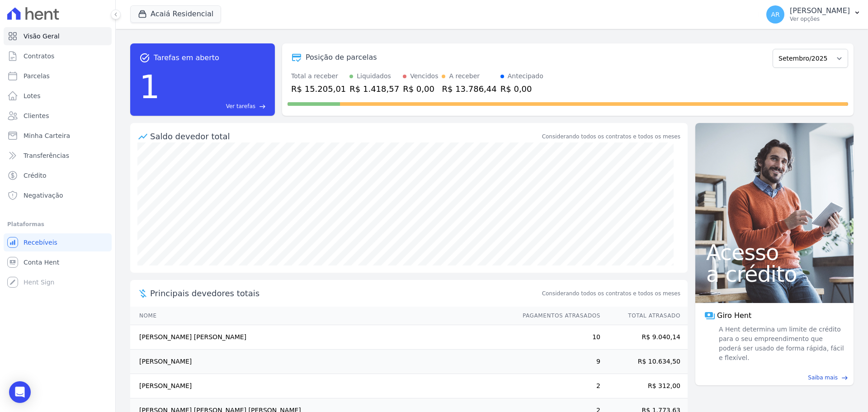 The height and width of the screenshot is (412, 868). What do you see at coordinates (424, 76) in the screenshot?
I see `div: Vencidos` at bounding box center [424, 76].